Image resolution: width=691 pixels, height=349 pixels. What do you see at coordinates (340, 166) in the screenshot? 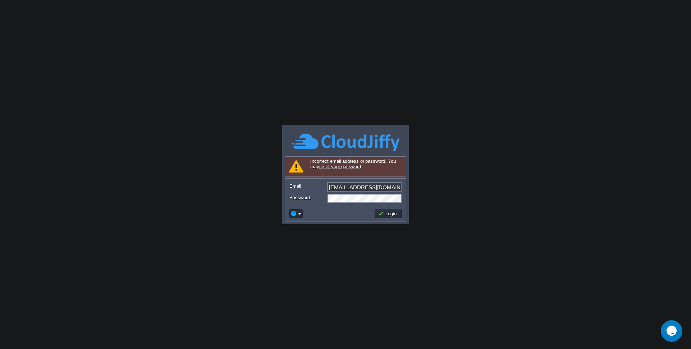
I see `a: reset your password` at bounding box center [340, 166].